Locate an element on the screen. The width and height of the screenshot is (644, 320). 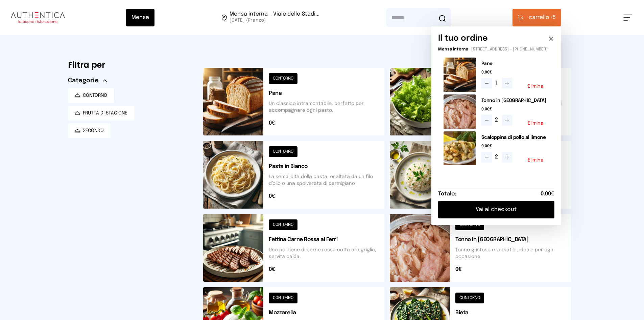
button: carrello •5 is located at coordinates (537, 17).